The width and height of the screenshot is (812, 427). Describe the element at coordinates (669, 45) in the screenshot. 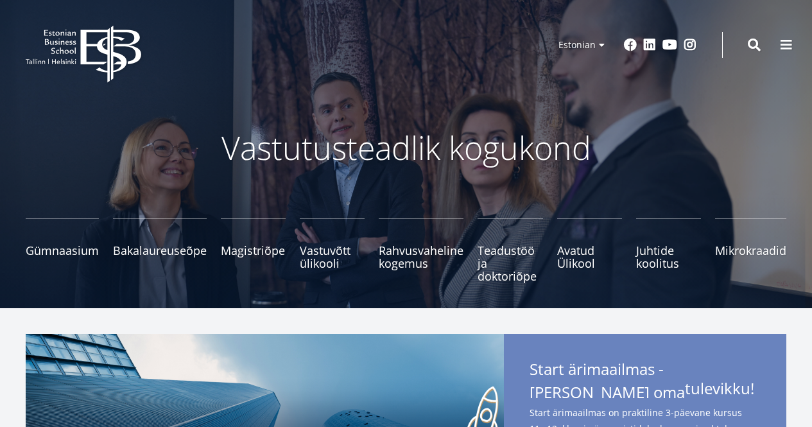

I see `a: Youtube` at that location.